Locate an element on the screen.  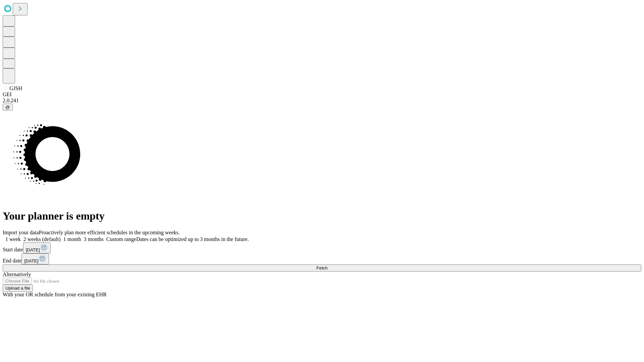
div: 2.0.241 is located at coordinates (322, 100).